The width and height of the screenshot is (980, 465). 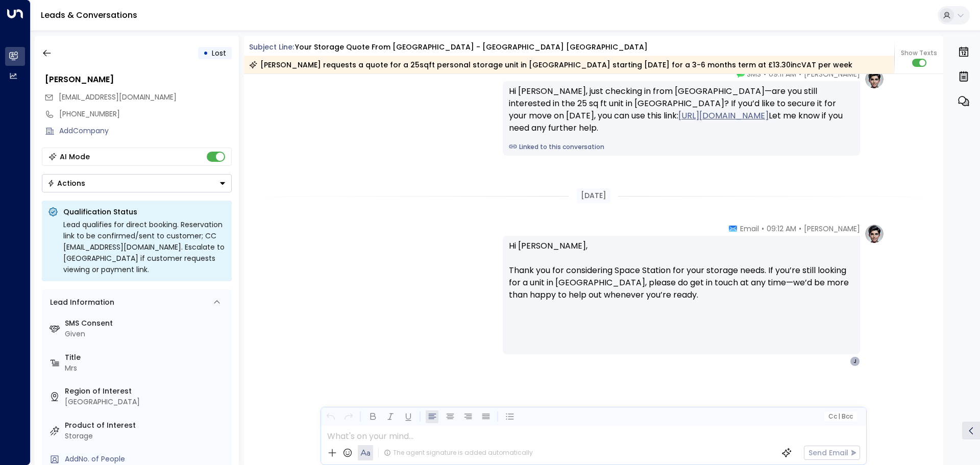 What do you see at coordinates (219, 53) in the screenshot?
I see `span: Lost` at bounding box center [219, 53].